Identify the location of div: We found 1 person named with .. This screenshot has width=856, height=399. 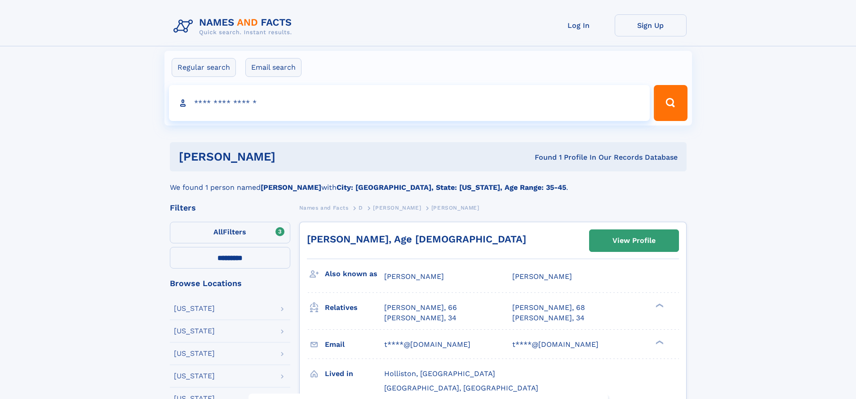
(428, 182).